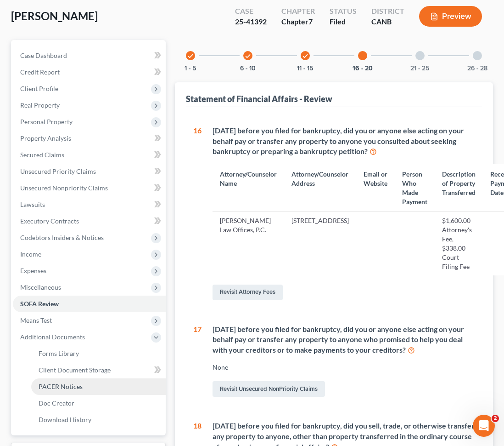  Describe the element at coordinates (63, 188) in the screenshot. I see `span: Unsecured Nonpriority Claims` at that location.